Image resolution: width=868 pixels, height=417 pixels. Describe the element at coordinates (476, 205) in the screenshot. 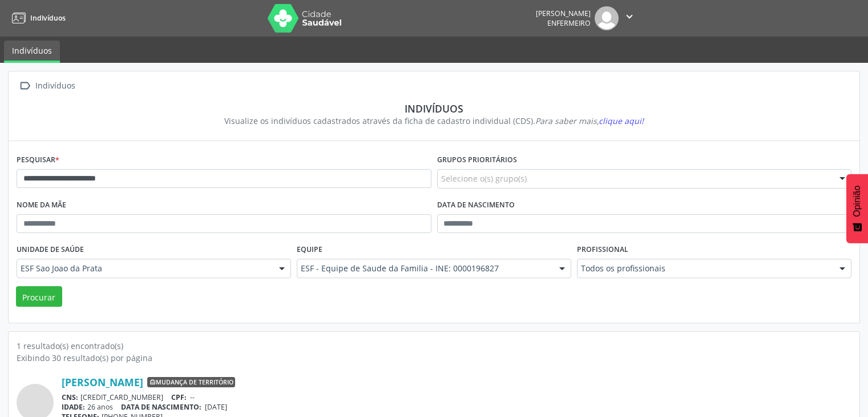

I see `label: Data de nascimento` at that location.